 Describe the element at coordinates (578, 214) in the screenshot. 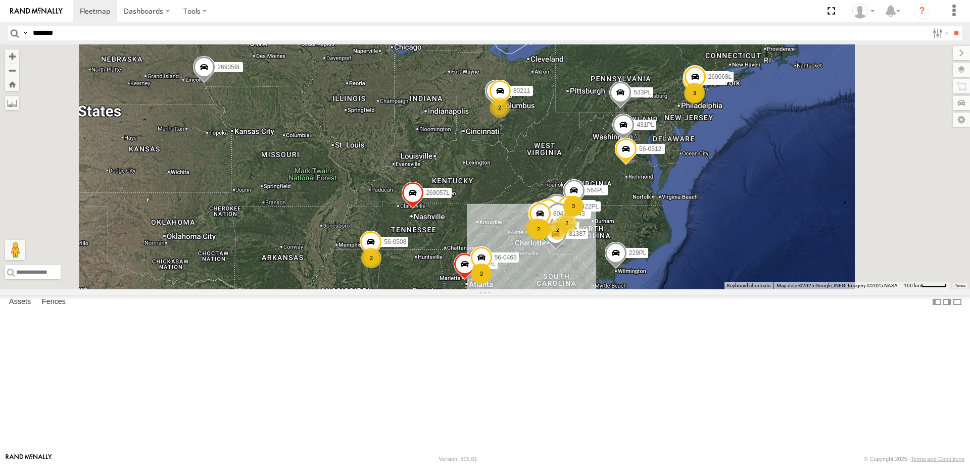

I see `span: 7043` at that location.